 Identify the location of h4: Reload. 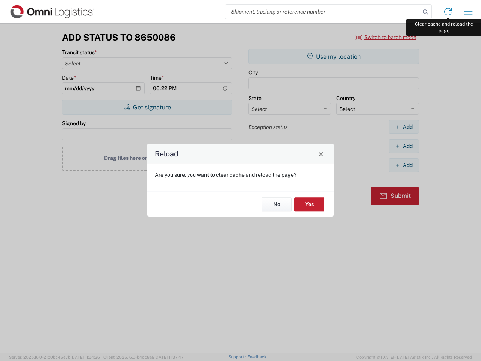
(166, 154).